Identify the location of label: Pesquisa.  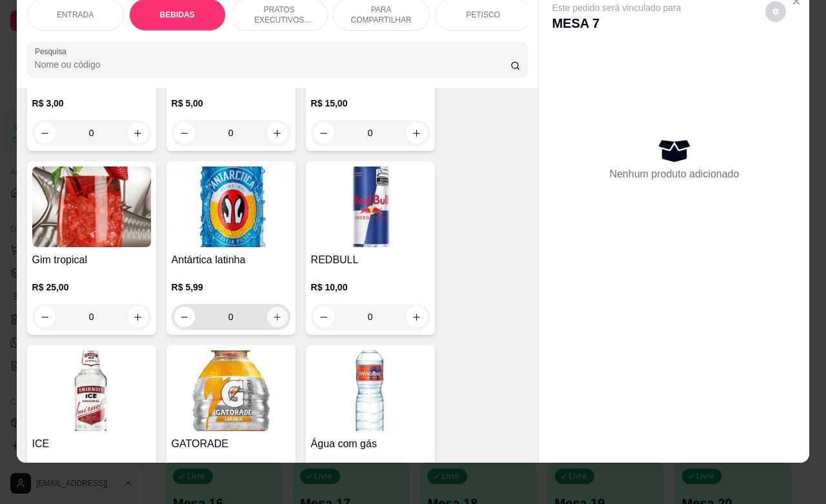
(53, 51).